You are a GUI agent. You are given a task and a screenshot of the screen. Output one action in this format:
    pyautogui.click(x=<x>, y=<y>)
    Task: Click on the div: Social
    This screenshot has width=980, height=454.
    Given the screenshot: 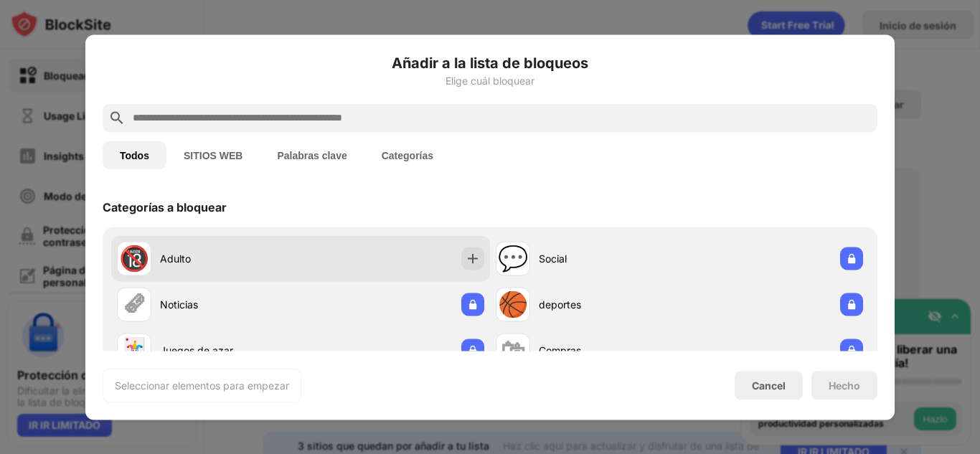 What is the action you would take?
    pyautogui.click(x=609, y=258)
    